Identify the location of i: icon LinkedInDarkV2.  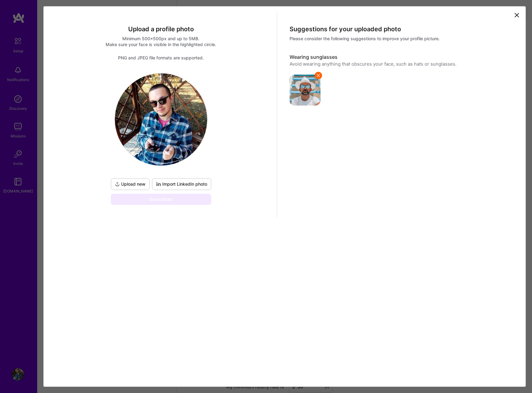
(159, 184).